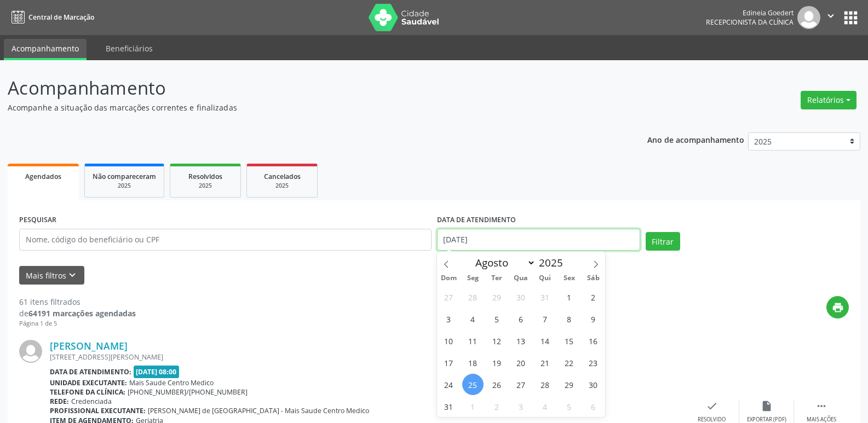  I want to click on span: Qua, so click(521, 278).